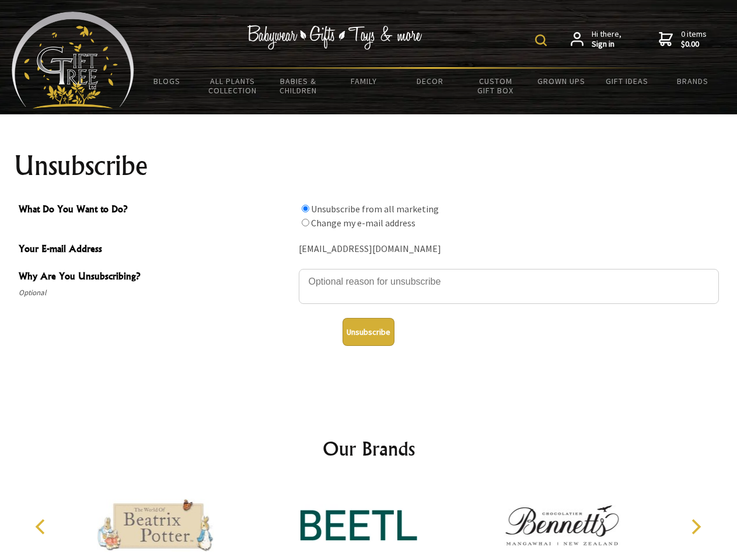  I want to click on label: Change my e-mail address, so click(363, 223).